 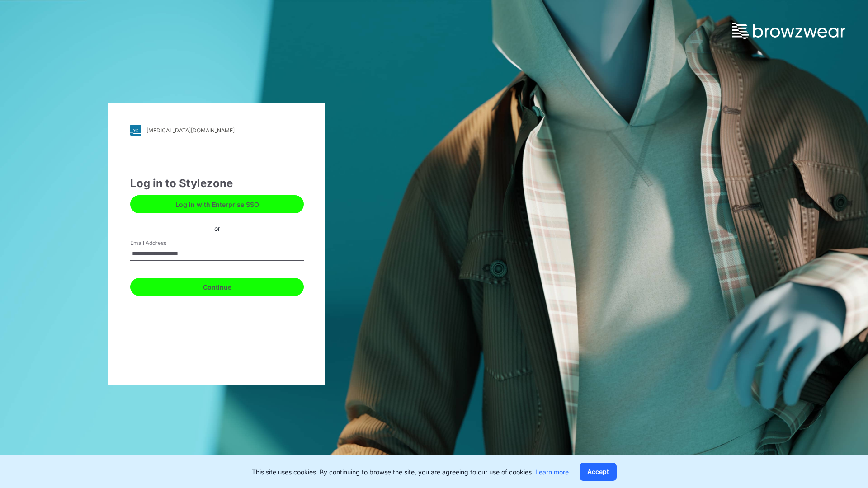 I want to click on label: Email Address, so click(x=162, y=243).